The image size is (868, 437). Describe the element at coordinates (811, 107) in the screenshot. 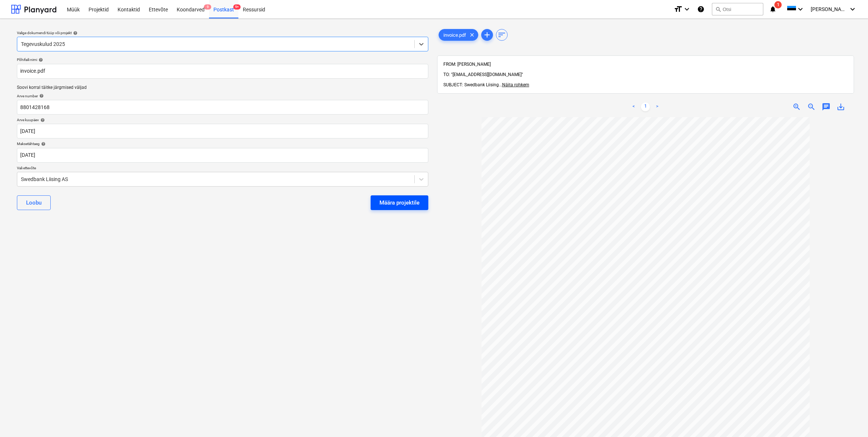

I see `span: zoom_out` at that location.